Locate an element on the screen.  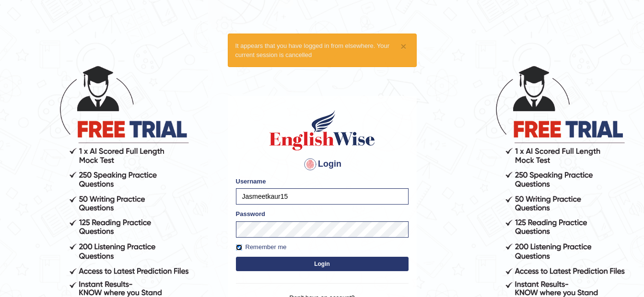
h4: Login is located at coordinates (322, 164).